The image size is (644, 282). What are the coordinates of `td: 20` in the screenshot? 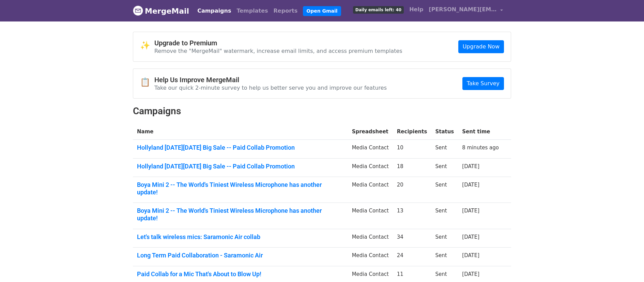 It's located at (412, 190).